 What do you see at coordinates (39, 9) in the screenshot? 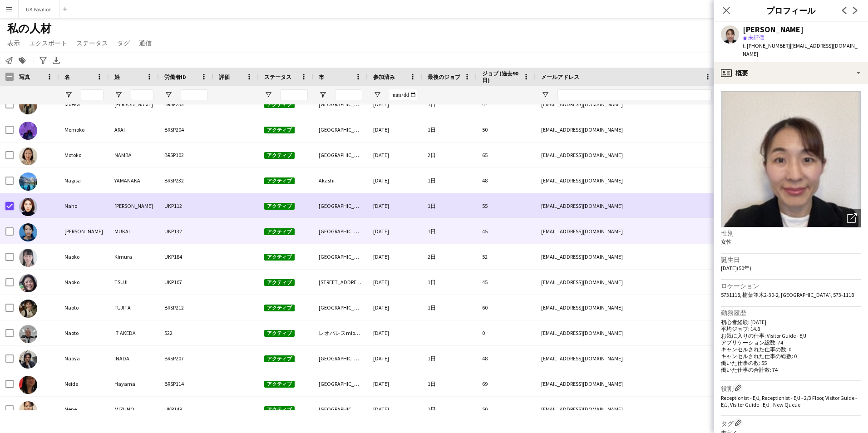
I see `button: UK Pavilion` at bounding box center [39, 9].